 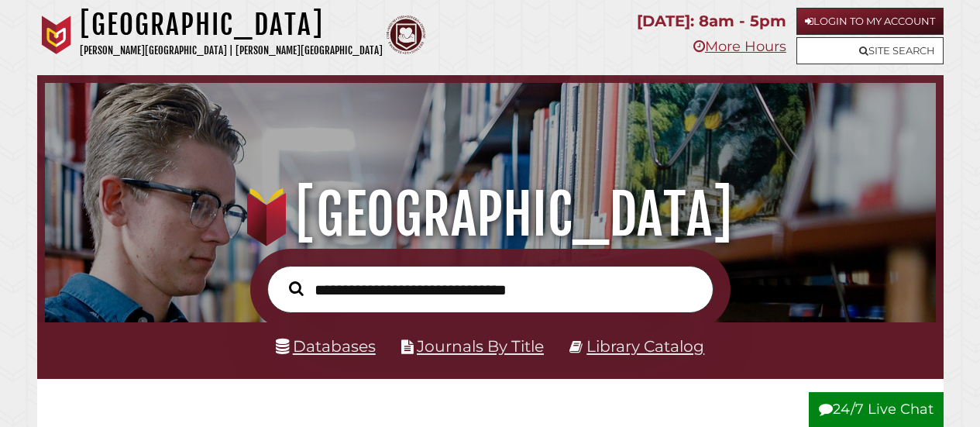 What do you see at coordinates (870, 50) in the screenshot?
I see `a: Site Search` at bounding box center [870, 50].